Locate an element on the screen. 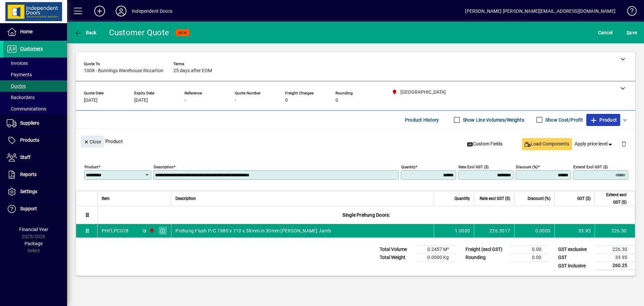 This screenshot has height=306, width=644. td: 0.2457 M³ is located at coordinates (437, 249).